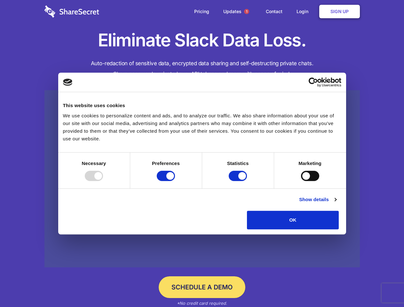  Describe the element at coordinates (202, 69) in the screenshot. I see `h4: Auto-redaction of sensitive data, encrypted data sharing and self-destructing private chats. Shar...` at that location.